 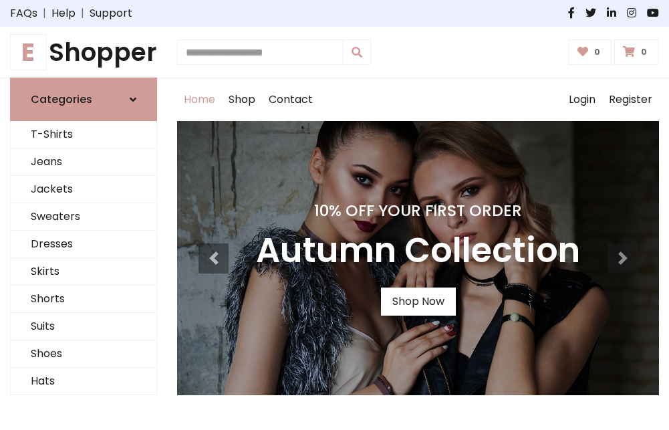 I want to click on a: Shorts, so click(x=84, y=299).